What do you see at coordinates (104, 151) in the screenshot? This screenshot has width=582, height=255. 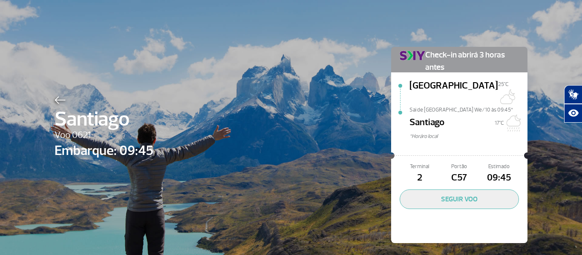 I see `span: Embarque: 09:45` at bounding box center [104, 151].